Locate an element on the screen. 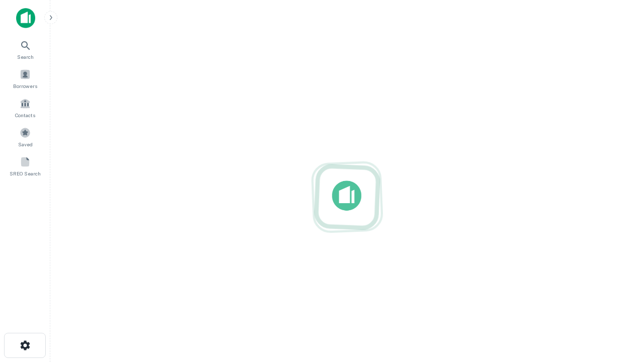 This screenshot has width=644, height=362. div: Saved is located at coordinates (25, 137).